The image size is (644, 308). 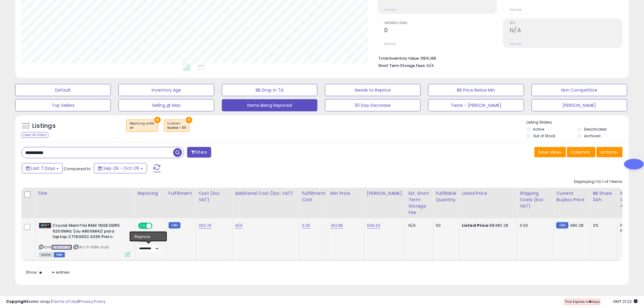 What do you see at coordinates (63, 106) in the screenshot?
I see `button: Top Sellers` at bounding box center [63, 106].